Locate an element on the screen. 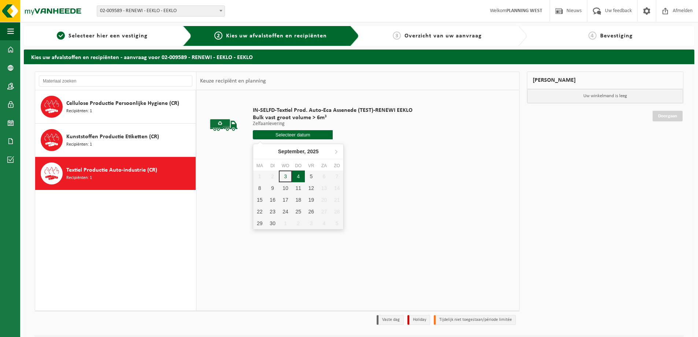 The width and height of the screenshot is (698, 337). span: Kies uw afvalstoffen en recipiënten is located at coordinates (276, 36).